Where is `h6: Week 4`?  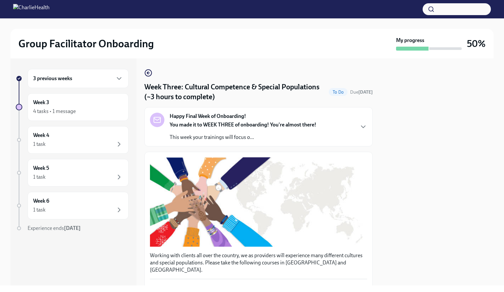 h6: Week 4 is located at coordinates (41, 135).